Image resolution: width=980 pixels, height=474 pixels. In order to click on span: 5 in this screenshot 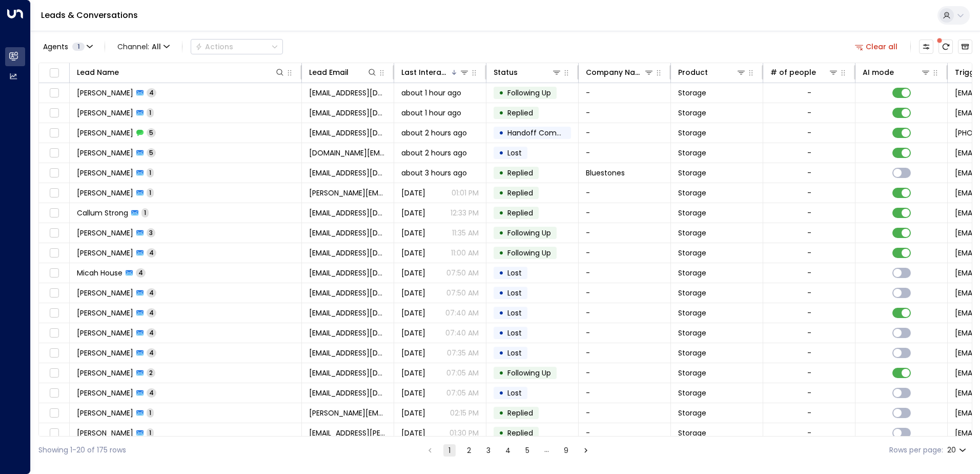, I will do `click(151, 152)`.